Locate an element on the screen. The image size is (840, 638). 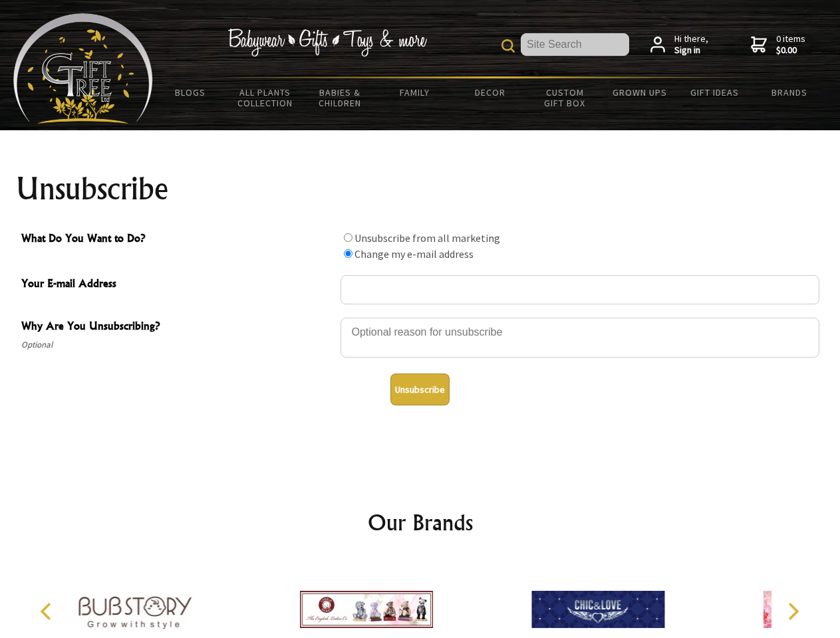
span: Why Are You Unsubscribing? is located at coordinates (178, 327).